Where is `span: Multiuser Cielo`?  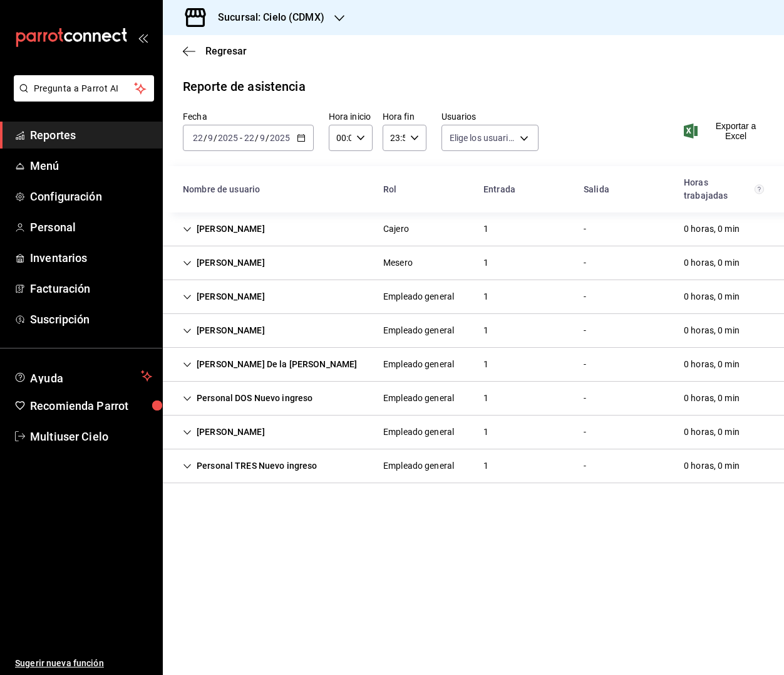 span: Multiuser Cielo is located at coordinates (91, 436).